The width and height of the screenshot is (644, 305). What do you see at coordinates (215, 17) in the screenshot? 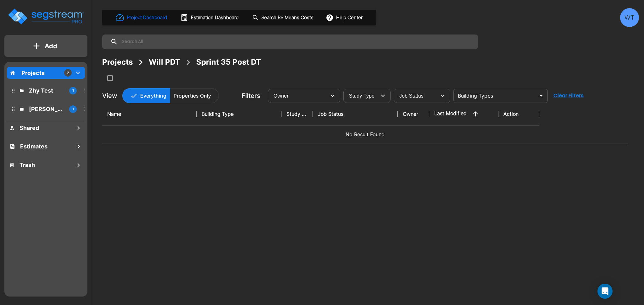
I see `h1: Estimation Dashboard` at bounding box center [215, 17].